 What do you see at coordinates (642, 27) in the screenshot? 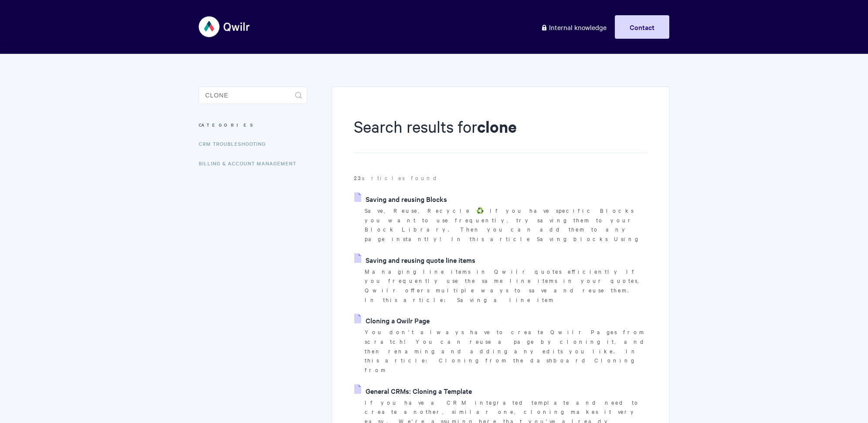
I see `a: Contact` at bounding box center [642, 27].